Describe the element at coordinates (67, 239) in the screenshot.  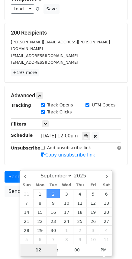
I see `span: October 8, 2025` at that location.